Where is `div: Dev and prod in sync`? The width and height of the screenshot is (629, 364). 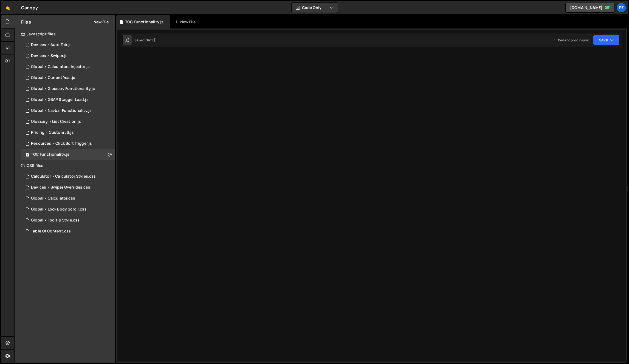
div: Dev and prod in sync is located at coordinates (571, 40).